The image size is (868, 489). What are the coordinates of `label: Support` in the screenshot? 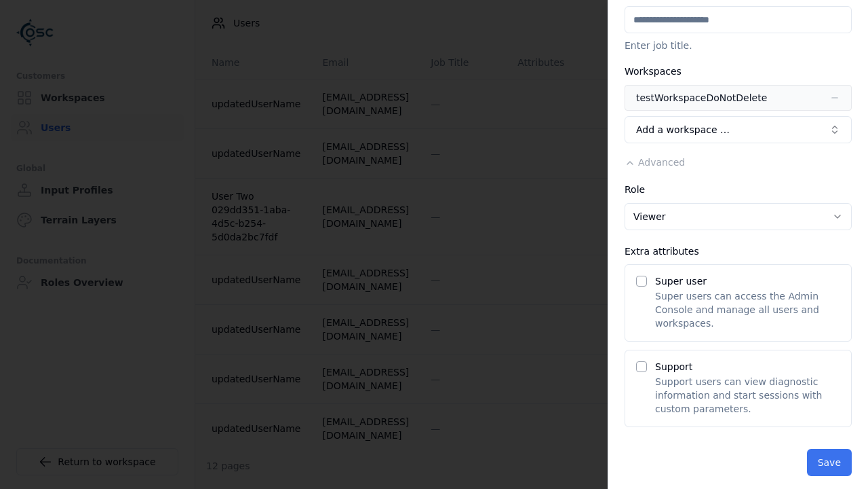 It's located at (673, 367).